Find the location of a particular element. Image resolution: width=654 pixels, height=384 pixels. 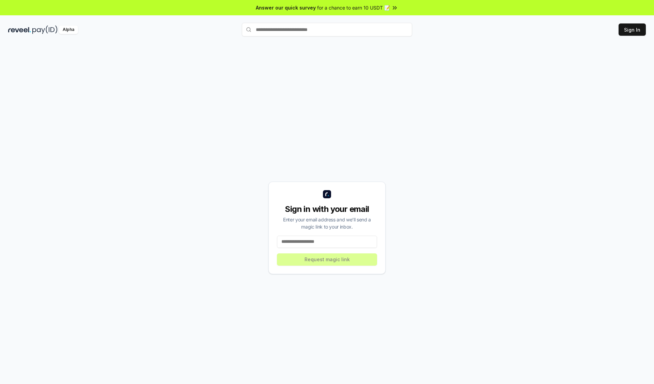

div: Alpha is located at coordinates (68, 30).